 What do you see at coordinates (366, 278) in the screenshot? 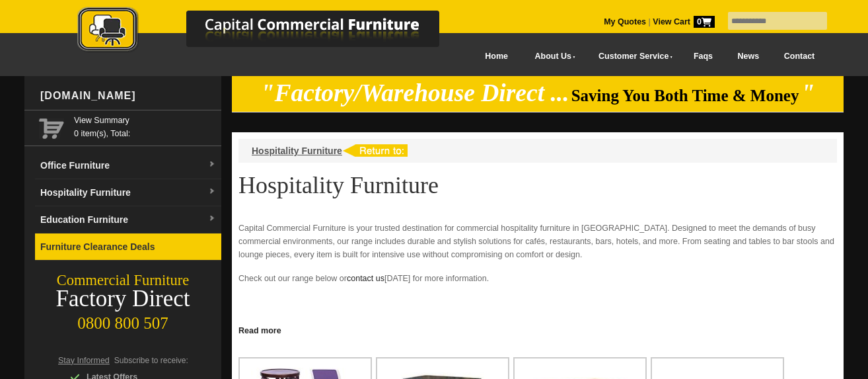
I see `a: contact us` at bounding box center [366, 278].